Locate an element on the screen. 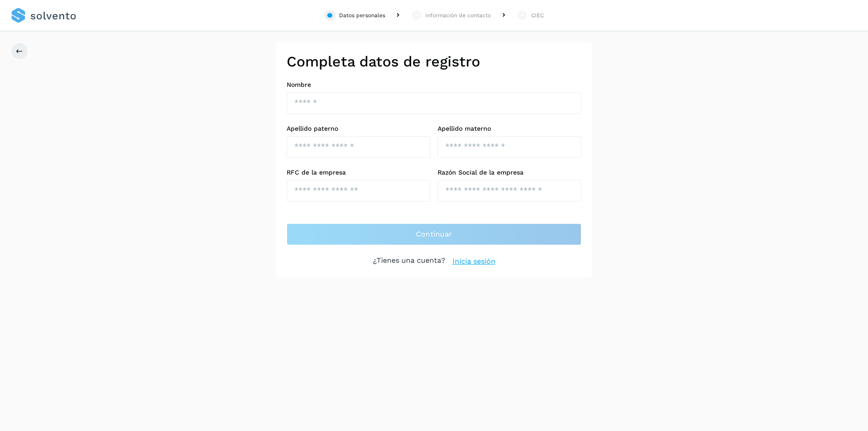 This screenshot has width=868, height=431. label: Razón Social de la empresa is located at coordinates (510, 173).